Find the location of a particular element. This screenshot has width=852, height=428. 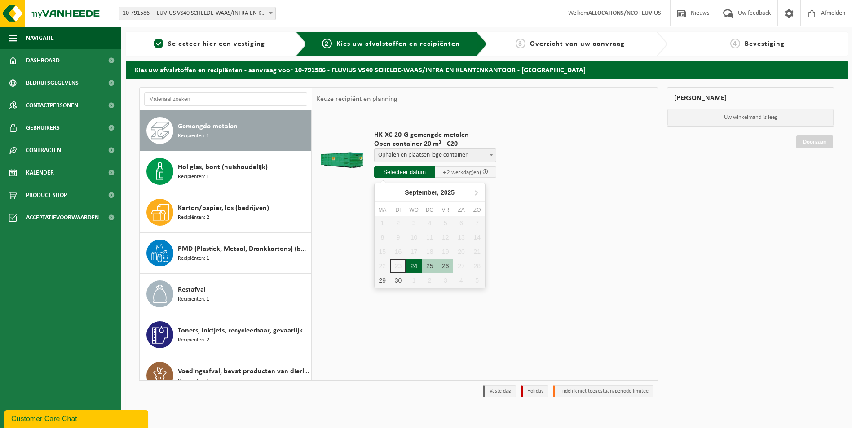

a: Doorgaan is located at coordinates (814, 142).